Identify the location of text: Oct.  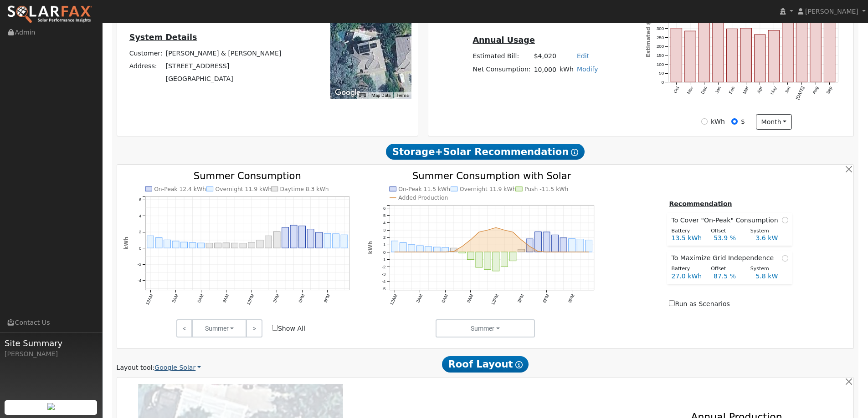
(676, 90).